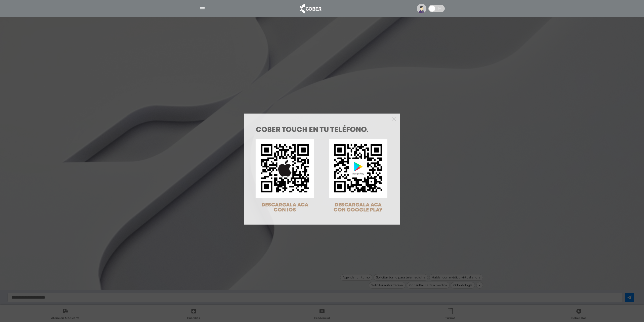 Image resolution: width=644 pixels, height=322 pixels. Describe the element at coordinates (322, 130) in the screenshot. I see `h1: COBER TOUCH en tu teléfono.` at that location.